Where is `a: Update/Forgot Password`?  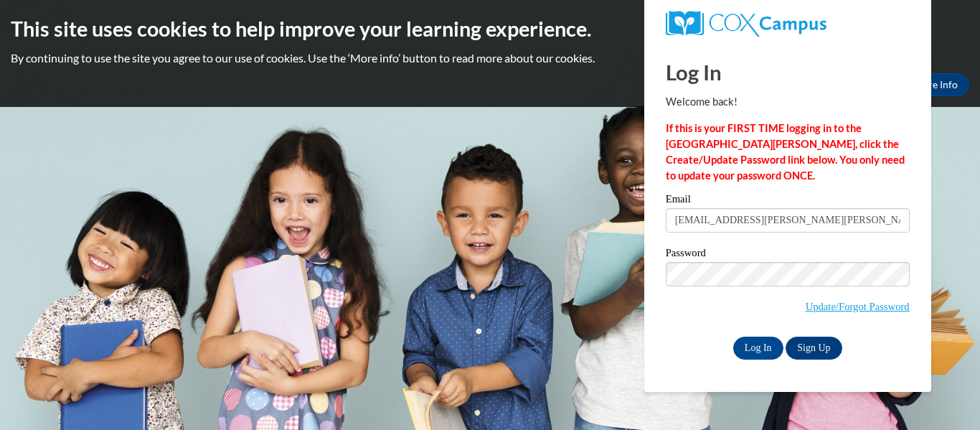
a: Update/Forgot Password is located at coordinates (857, 307).